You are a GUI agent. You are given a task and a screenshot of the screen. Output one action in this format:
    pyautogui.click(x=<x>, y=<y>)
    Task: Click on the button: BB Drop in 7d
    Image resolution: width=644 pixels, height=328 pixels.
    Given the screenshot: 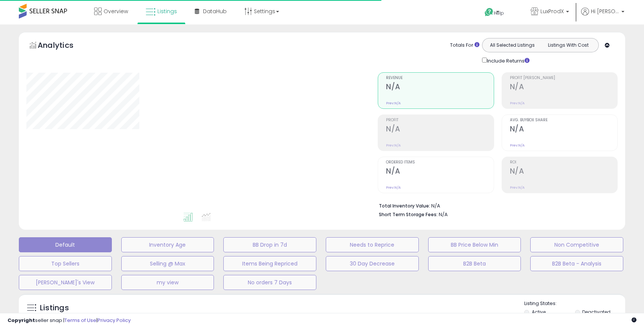 What is the action you would take?
    pyautogui.click(x=270, y=245)
    